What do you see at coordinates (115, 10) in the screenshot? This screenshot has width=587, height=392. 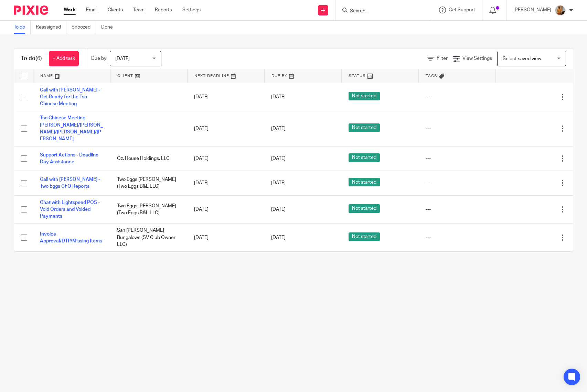 I see `a: Clients` at bounding box center [115, 10].